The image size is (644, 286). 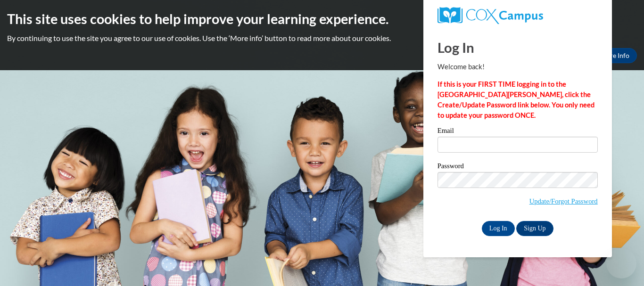 What do you see at coordinates (498, 228) in the screenshot?
I see `input: Log In` at bounding box center [498, 228].